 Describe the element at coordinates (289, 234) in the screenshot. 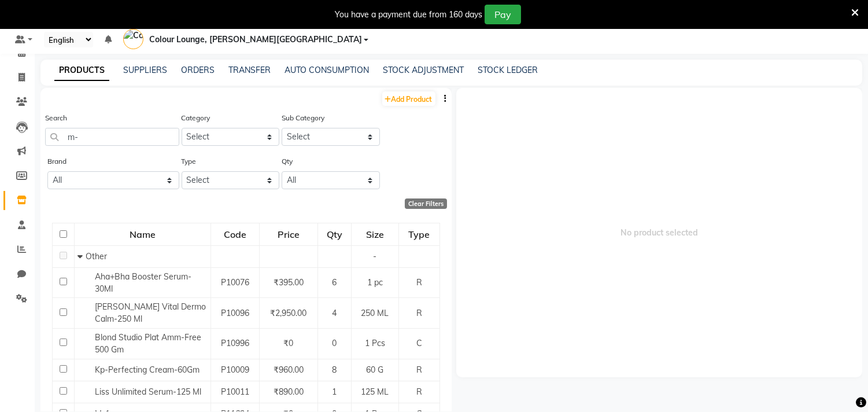

I see `div: Price` at that location.